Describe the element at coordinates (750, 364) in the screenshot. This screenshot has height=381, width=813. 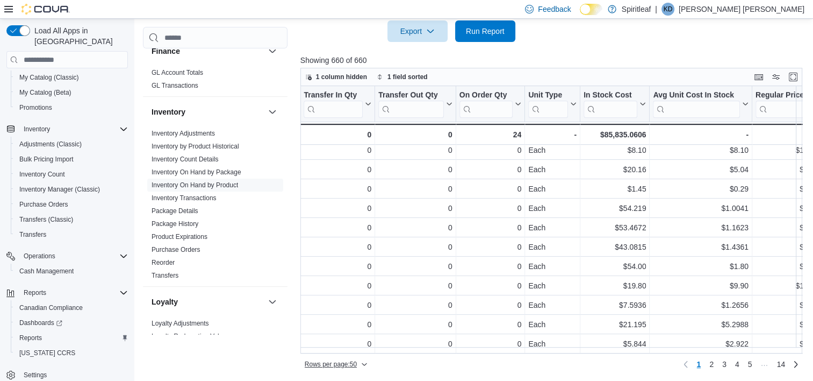
I see `span: 5` at that location.